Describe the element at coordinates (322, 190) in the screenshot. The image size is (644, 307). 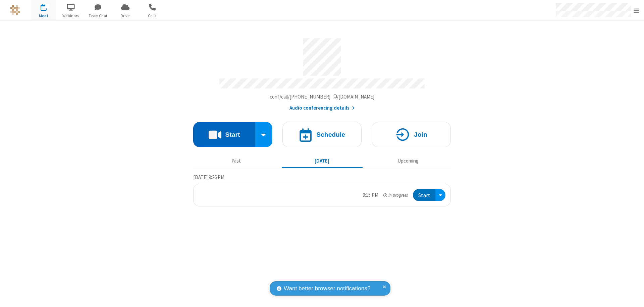
I see `section: Today's Meetings` at that location.